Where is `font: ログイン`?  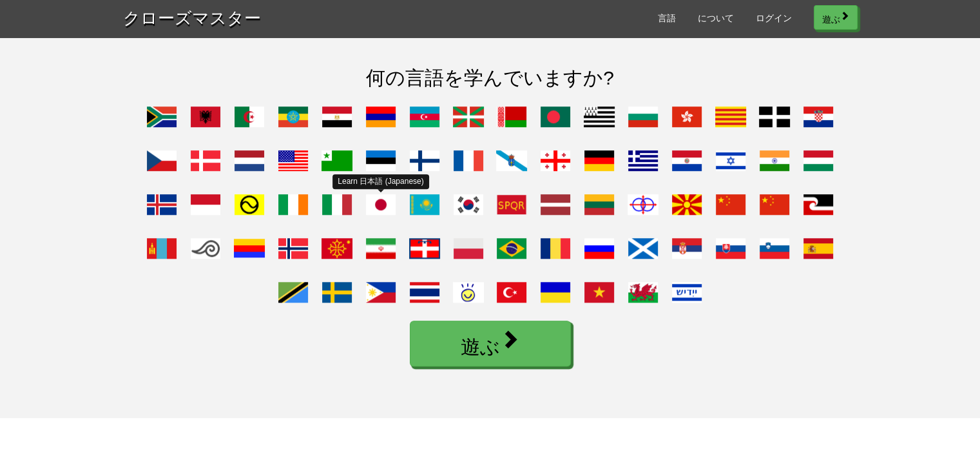 font: ログイン is located at coordinates (774, 18).